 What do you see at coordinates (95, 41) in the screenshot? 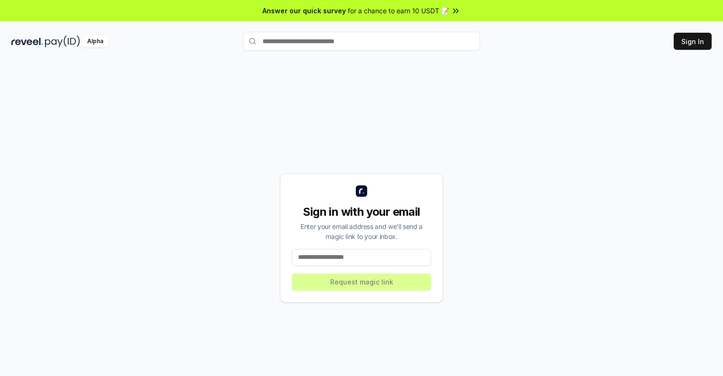
I see `div: Alpha` at bounding box center [95, 41].